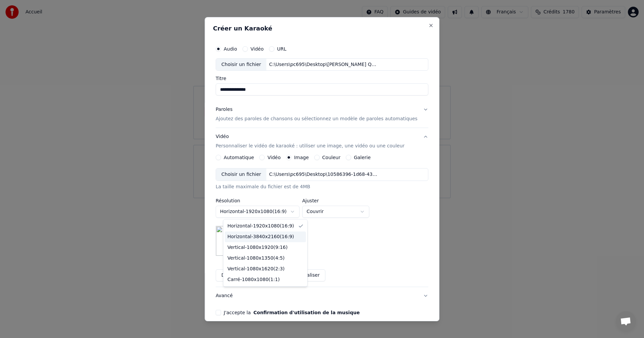 Image resolution: width=644 pixels, height=338 pixels. I want to click on div: Horizontal - 1920 x 1080 ( 16 : 9 ), so click(260, 226).